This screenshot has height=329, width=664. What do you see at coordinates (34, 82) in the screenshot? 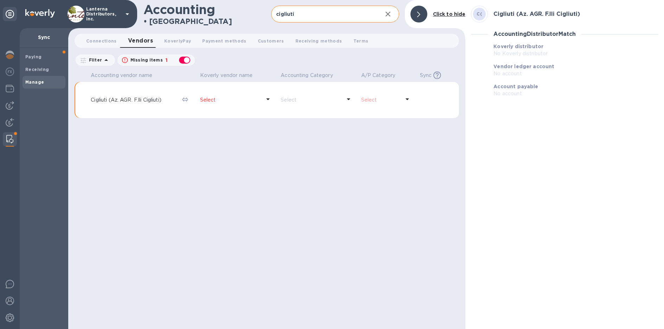
I see `b: Manage` at bounding box center [34, 82].